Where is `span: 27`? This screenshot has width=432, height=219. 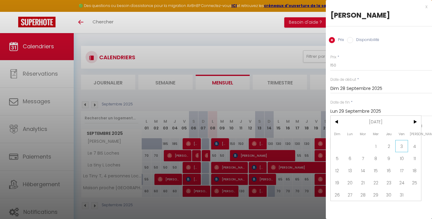 span: 27 is located at coordinates (350, 194).